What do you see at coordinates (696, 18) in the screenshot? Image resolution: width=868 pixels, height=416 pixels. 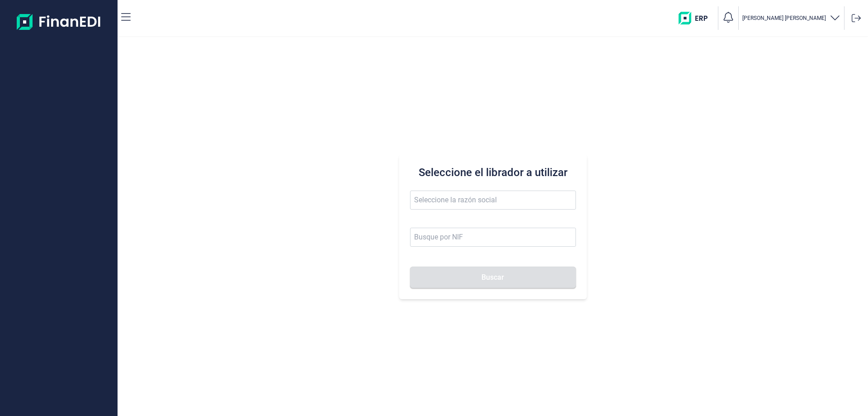 I see `img: erp` at bounding box center [696, 18].